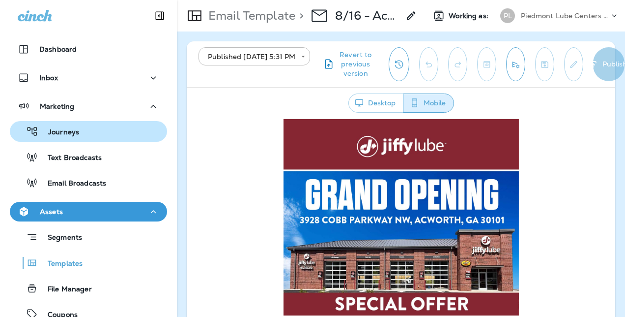 This screenshot has width=625, height=317. Describe the element at coordinates (376, 103) in the screenshot. I see `button: Desktop` at that location.